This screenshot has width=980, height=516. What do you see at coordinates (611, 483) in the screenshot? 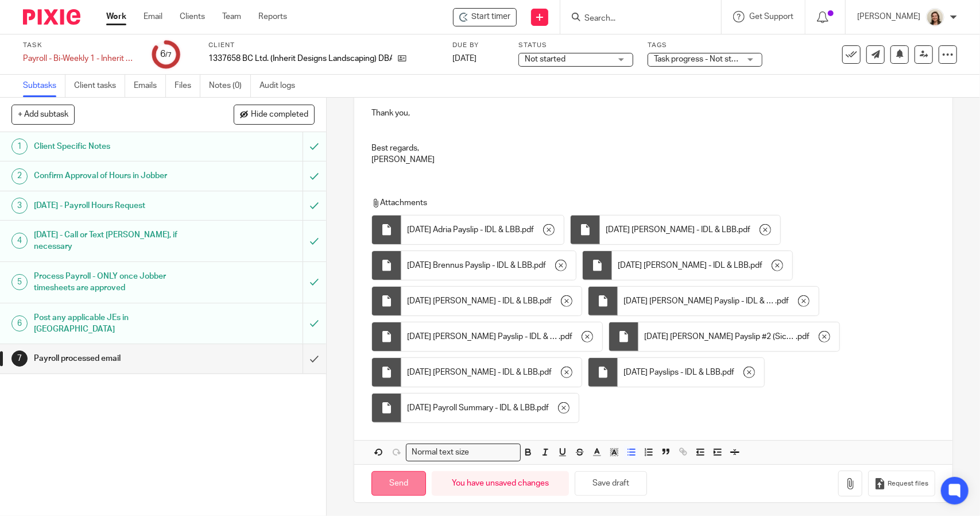
I see `button: Save draft` at bounding box center [611, 483].